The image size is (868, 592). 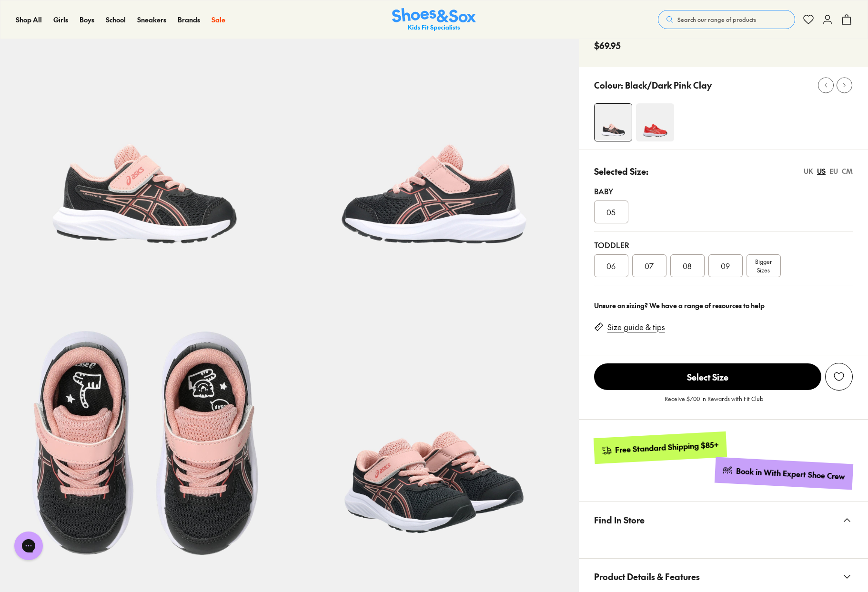 What do you see at coordinates (809, 171) in the screenshot?
I see `div: UK` at bounding box center [809, 171].